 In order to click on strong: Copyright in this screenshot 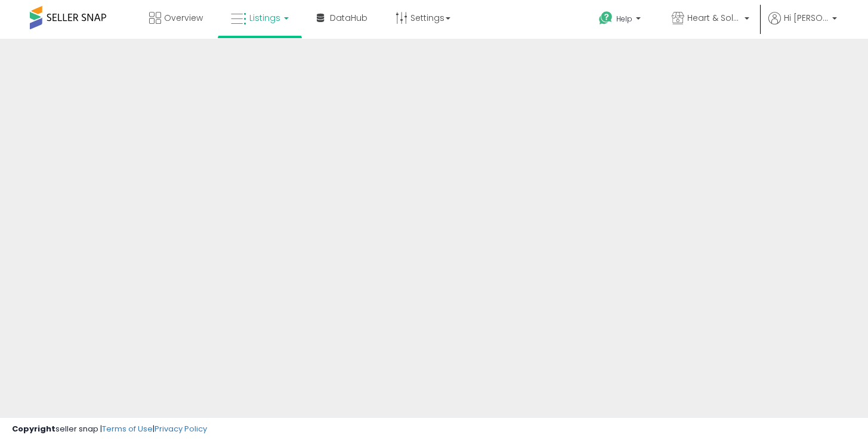, I will do `click(34, 428)`.